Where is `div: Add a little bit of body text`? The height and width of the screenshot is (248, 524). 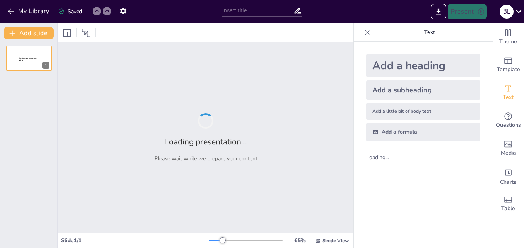
div: Add a little bit of body text is located at coordinates (423, 111).